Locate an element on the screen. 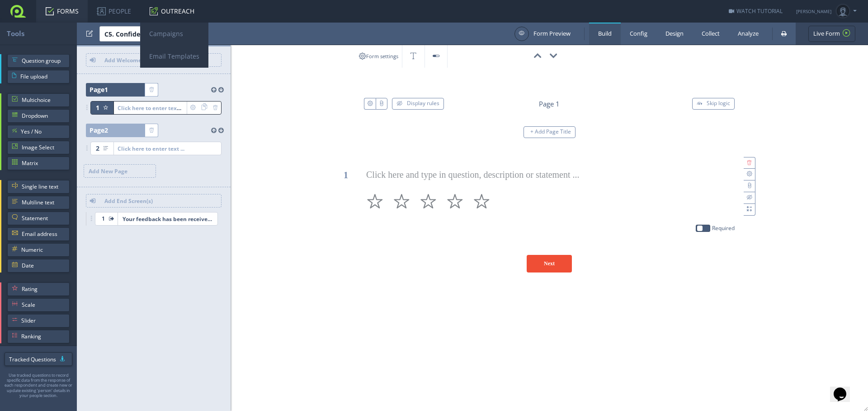 This screenshot has height=411, width=868. div: Page 1 is located at coordinates (549, 104).